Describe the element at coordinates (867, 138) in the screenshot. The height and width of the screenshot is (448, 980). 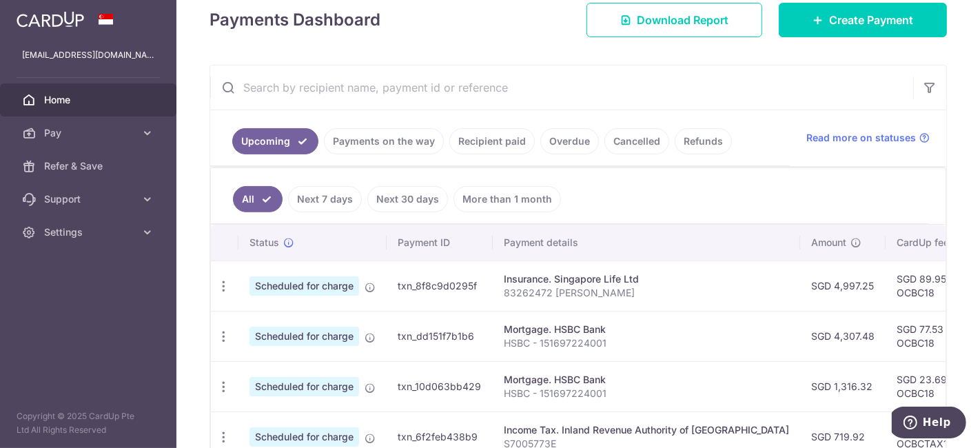
I see `a: Read more on statuses` at that location.